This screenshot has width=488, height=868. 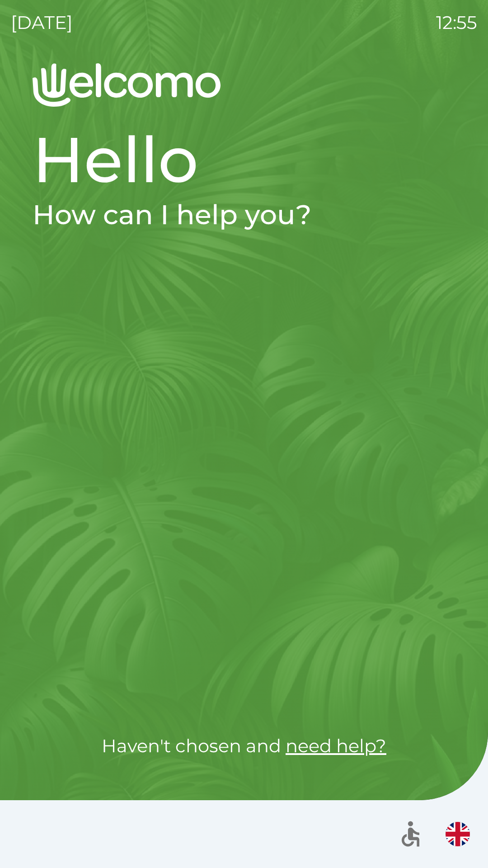 I want to click on p: Haven't chosen and, so click(x=244, y=746).